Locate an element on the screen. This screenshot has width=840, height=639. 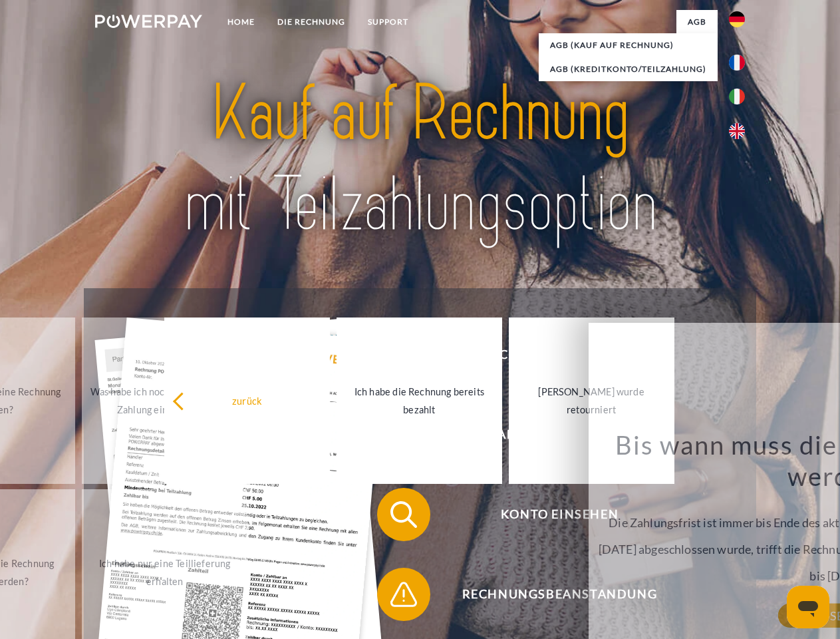
a: Home is located at coordinates (241, 22).